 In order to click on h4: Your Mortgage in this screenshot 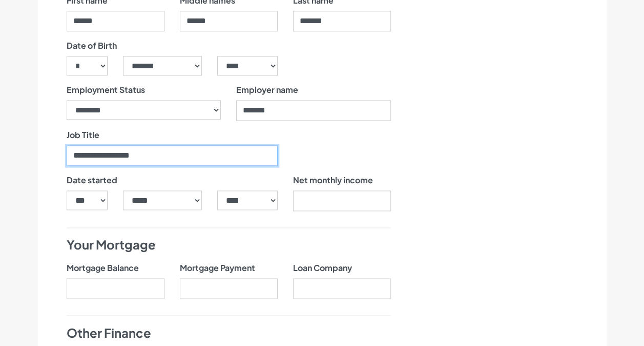, I will do `click(228, 245)`.